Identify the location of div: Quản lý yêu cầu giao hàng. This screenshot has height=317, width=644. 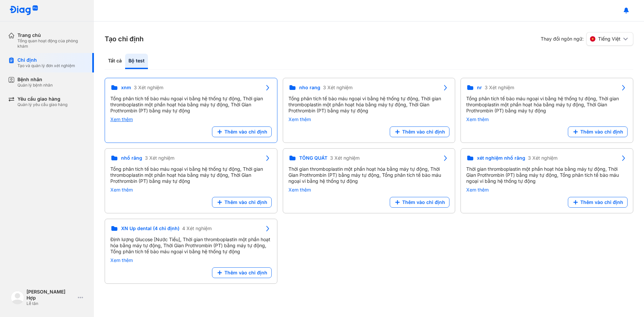
(42, 105).